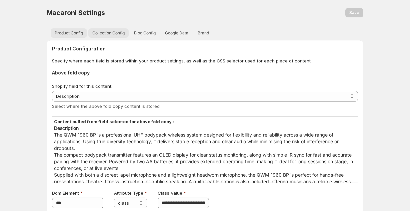 This screenshot has width=410, height=211. What do you see at coordinates (203, 33) in the screenshot?
I see `span: Brand` at bounding box center [203, 33].